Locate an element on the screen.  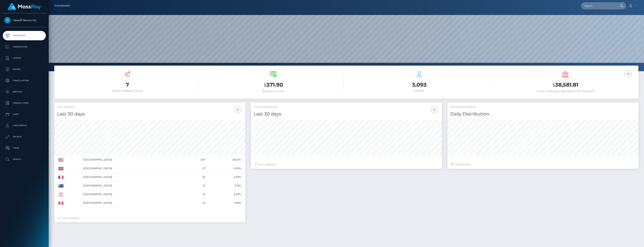
td: 21 is located at coordinates (195, 186).